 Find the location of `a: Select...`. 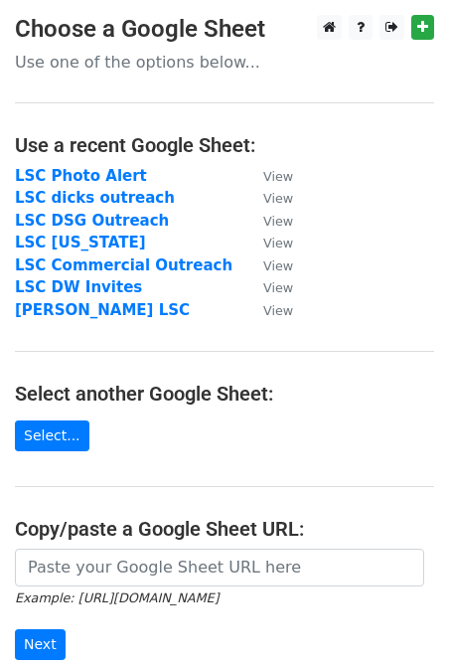

a: Select... is located at coordinates (52, 435).